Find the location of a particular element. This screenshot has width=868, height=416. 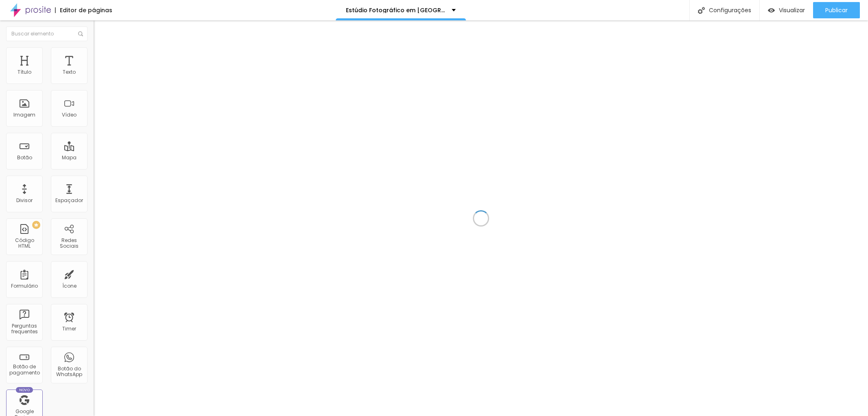

div: Divisor is located at coordinates (24, 200).